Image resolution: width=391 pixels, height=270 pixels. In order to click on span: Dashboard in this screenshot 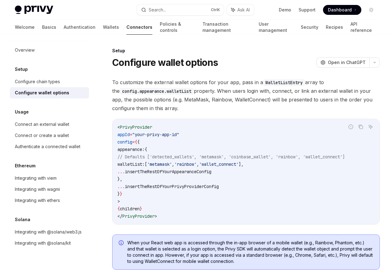, I will do `click(339, 10)`.